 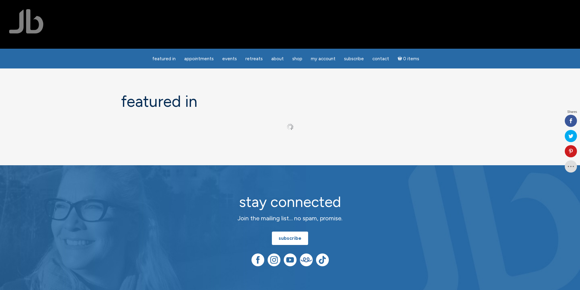 What do you see at coordinates (381, 59) in the screenshot?
I see `span: Contact` at bounding box center [381, 59].